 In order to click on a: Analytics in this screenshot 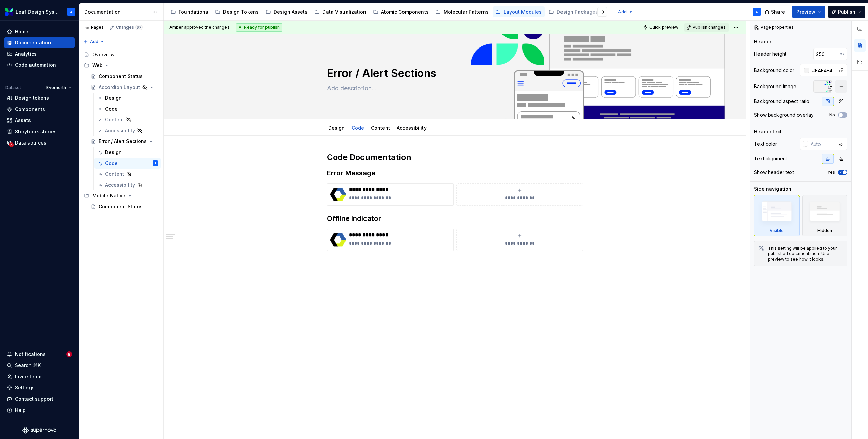, I will do `click(39, 54)`.